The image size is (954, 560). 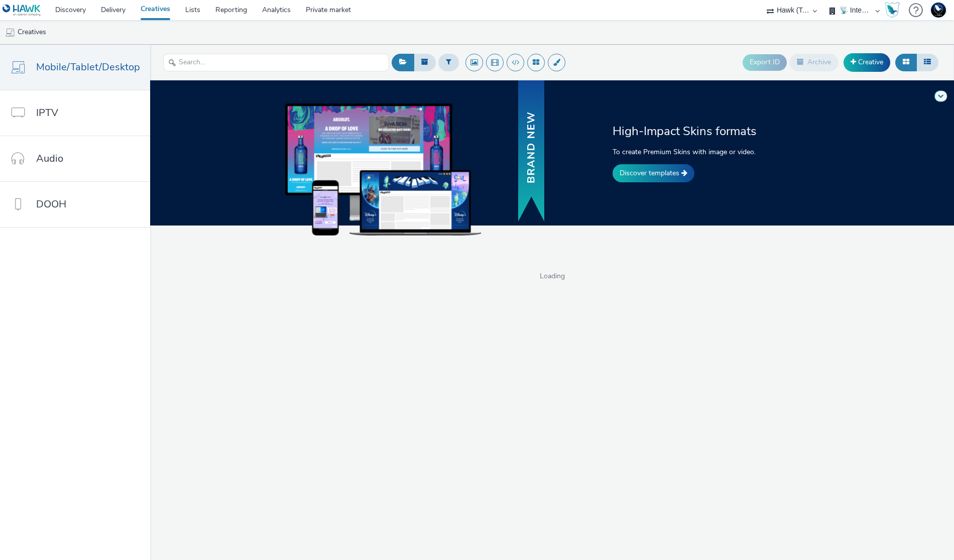 I want to click on p: To create Premium Skins with image or video., so click(x=710, y=152).